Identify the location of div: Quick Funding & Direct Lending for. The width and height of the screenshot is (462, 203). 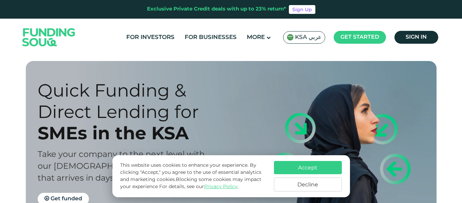
(140, 101).